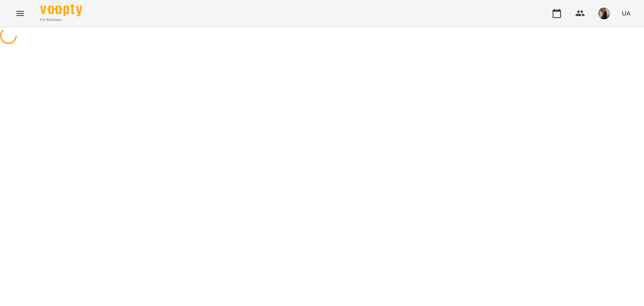  What do you see at coordinates (604, 13) in the screenshot?
I see `img: 1f4191d1e6bf4d4653f261dfca641a65.jpg` at bounding box center [604, 13].